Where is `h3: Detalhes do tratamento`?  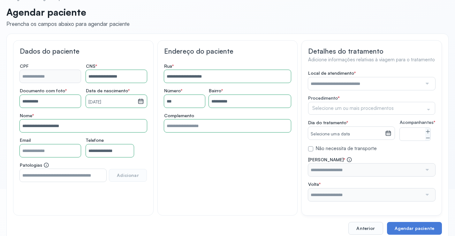 h3: Detalhes do tratamento is located at coordinates (372, 51).